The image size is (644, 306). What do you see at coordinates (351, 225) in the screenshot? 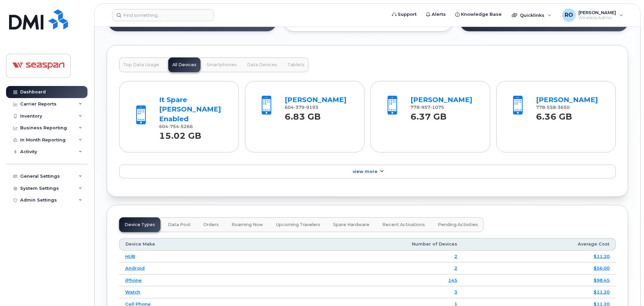
I see `span: Spare Hardware` at bounding box center [351, 225].